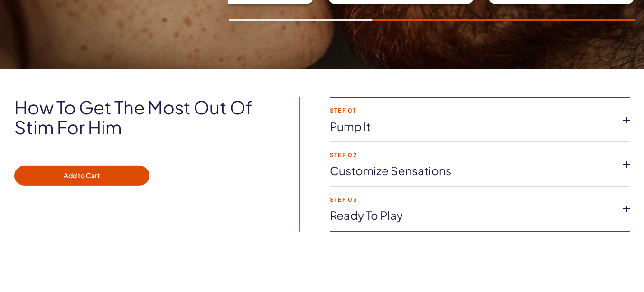 The image size is (644, 292). What do you see at coordinates (472, 110) in the screenshot?
I see `strong: Step 01` at bounding box center [472, 110].